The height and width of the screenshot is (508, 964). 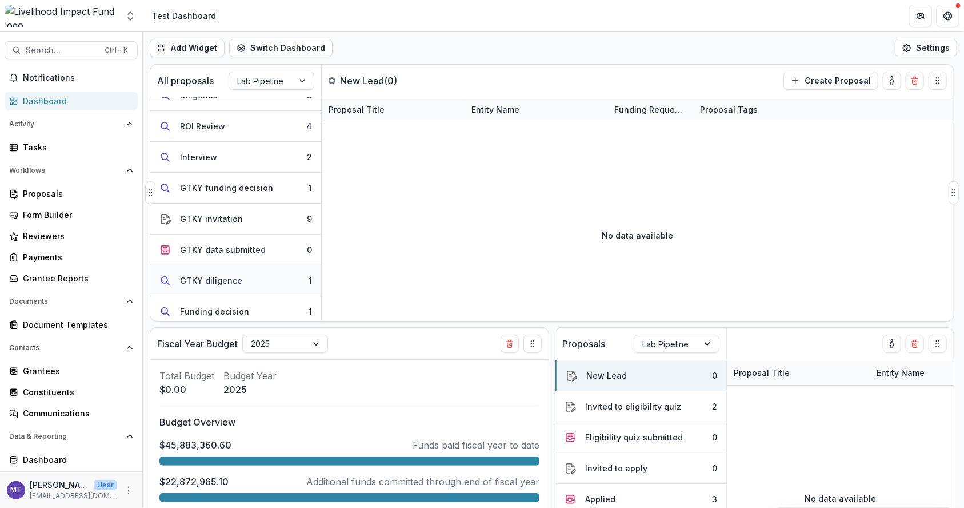 I want to click on p: 2025, so click(x=250, y=389).